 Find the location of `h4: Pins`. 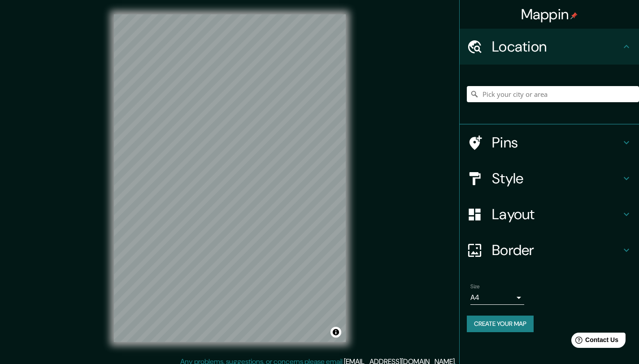

h4: Pins is located at coordinates (556, 142).